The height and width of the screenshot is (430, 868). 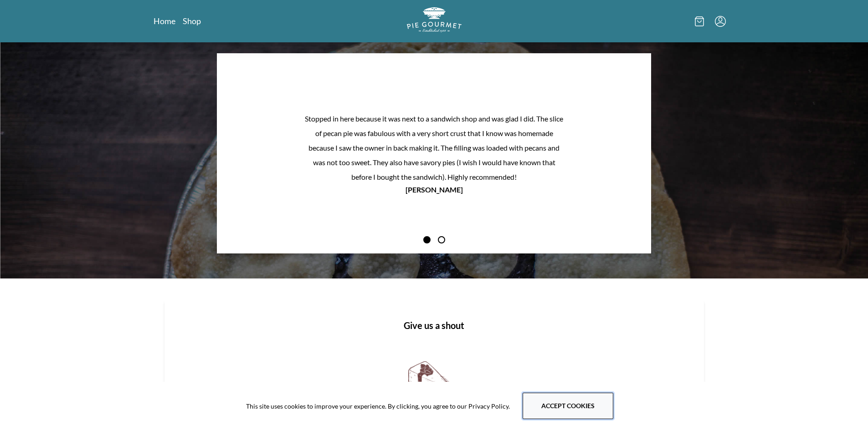 What do you see at coordinates (433, 382) in the screenshot?
I see `img: newsletter` at bounding box center [433, 382].